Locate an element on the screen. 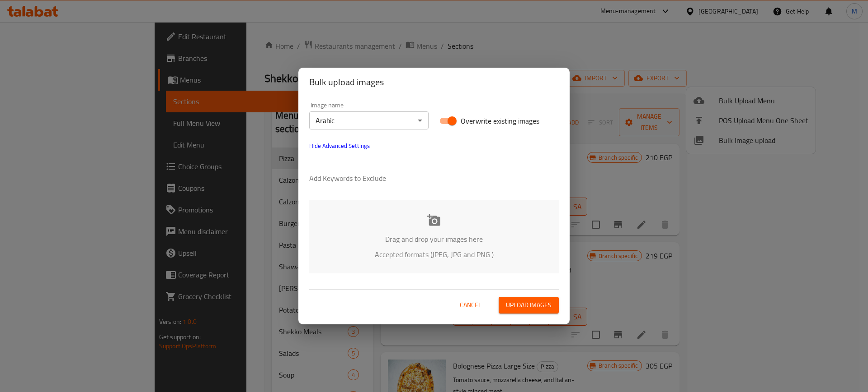 This screenshot has height=392, width=868. button: Upload images is located at coordinates (528, 305).